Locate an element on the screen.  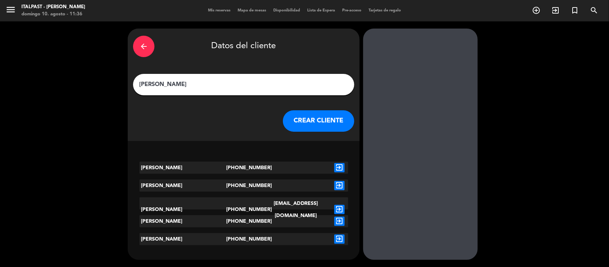
span: Pre-acceso is located at coordinates (352, 10).